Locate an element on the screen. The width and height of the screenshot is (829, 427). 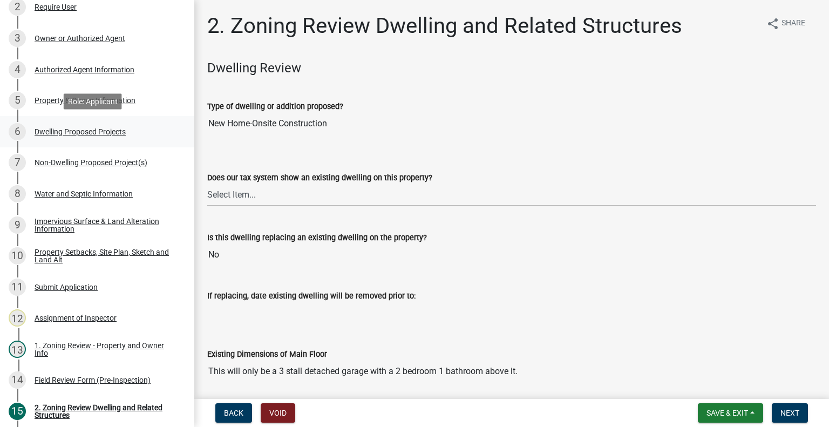
span: Save & Exit is located at coordinates (727, 413).